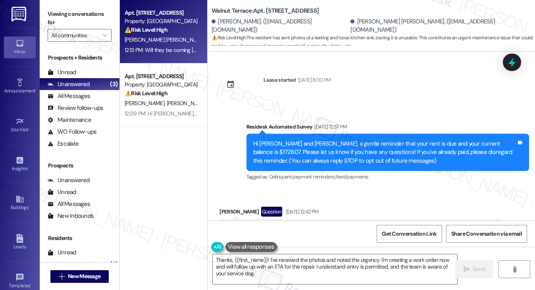 The image size is (535, 290). I want to click on button: Get Conversation Link, so click(409, 234).